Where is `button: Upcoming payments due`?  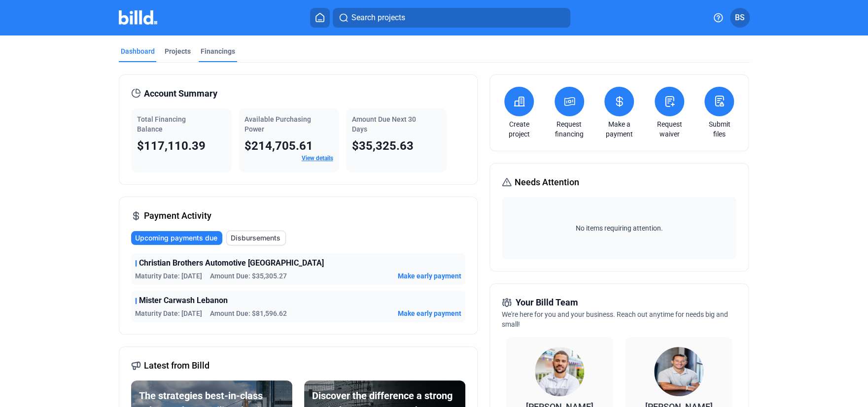 button: Upcoming payments due is located at coordinates (177, 238).